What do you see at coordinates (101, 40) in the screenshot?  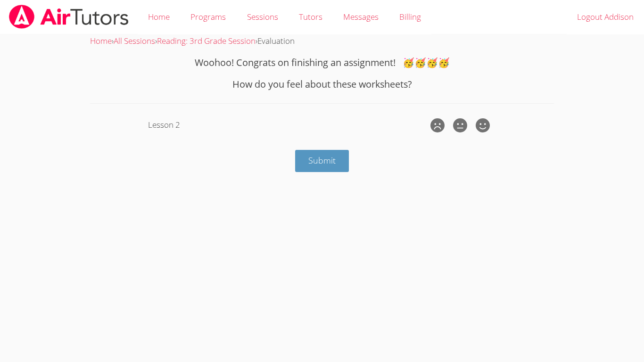 I see `a: Home` at bounding box center [101, 40].